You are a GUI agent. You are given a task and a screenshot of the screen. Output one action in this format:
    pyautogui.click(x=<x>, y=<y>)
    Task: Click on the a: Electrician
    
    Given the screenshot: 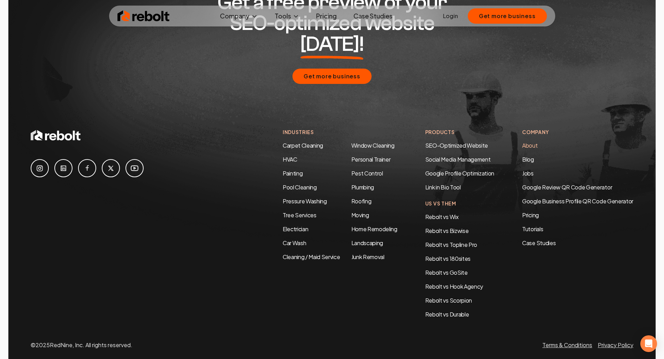 What is the action you would take?
    pyautogui.click(x=295, y=229)
    